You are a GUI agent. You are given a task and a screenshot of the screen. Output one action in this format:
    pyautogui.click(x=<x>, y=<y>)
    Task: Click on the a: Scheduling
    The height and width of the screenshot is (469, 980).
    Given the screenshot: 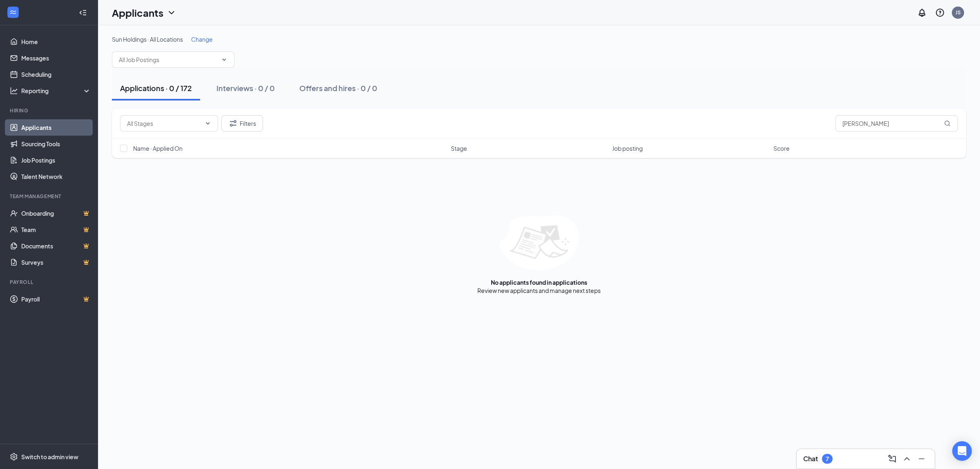 What is the action you would take?
    pyautogui.click(x=56, y=75)
    